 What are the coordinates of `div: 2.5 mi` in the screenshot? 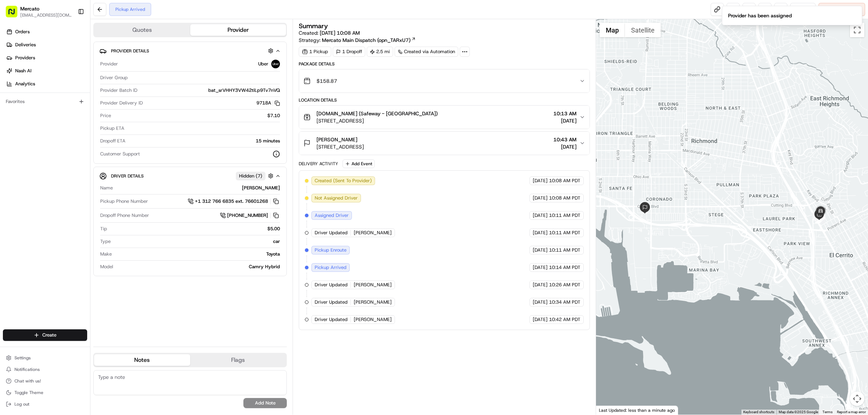 It's located at (379, 52).